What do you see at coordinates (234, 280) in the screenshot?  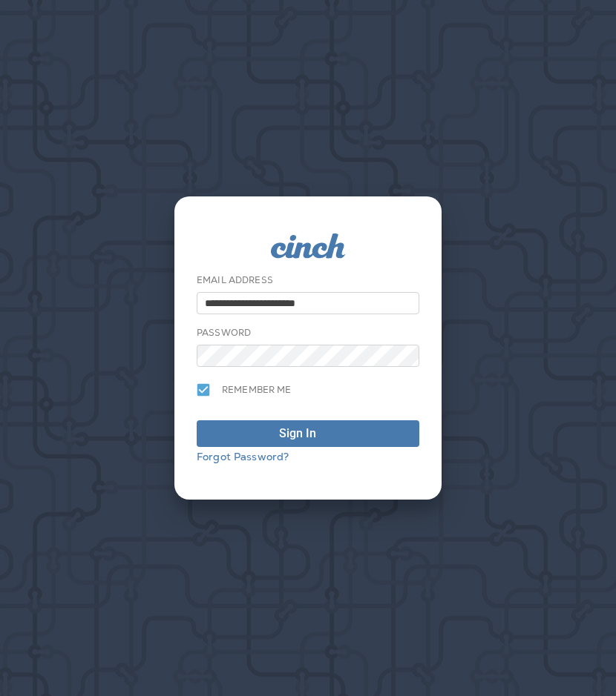 I see `label: Email Address` at bounding box center [234, 280].